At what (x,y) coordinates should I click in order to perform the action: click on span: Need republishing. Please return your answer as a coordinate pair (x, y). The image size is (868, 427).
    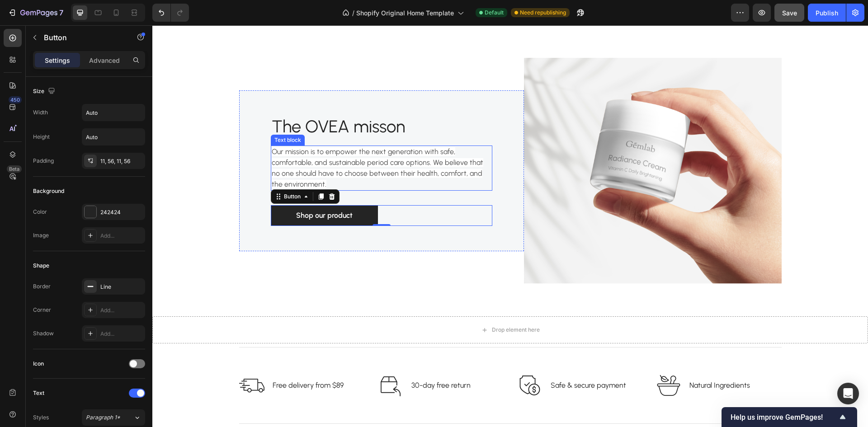
    Looking at the image, I should click on (543, 13).